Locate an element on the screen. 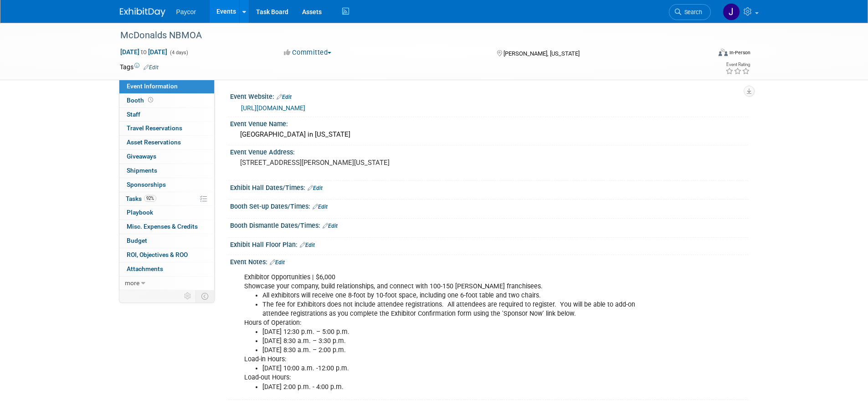  li: The fee for Exhibitors does not include attendee registrations. All attendees are required to reg... is located at coordinates (453, 309).